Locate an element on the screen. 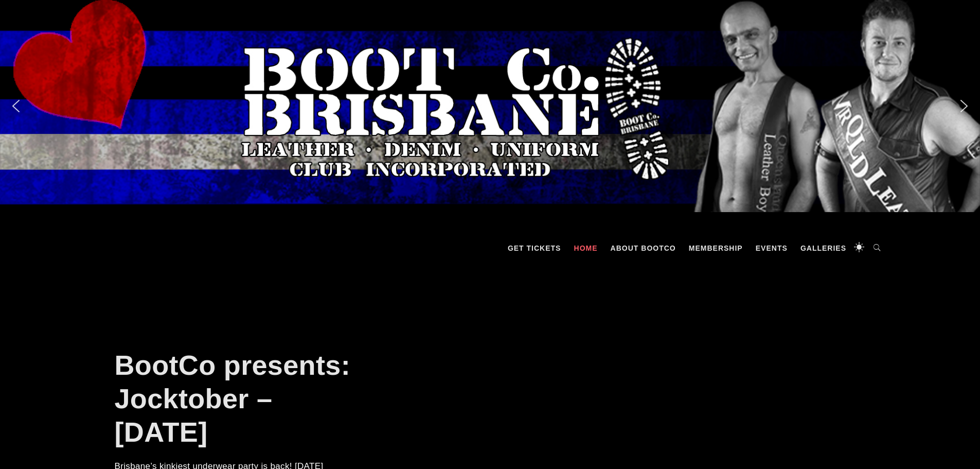  a: Galleries is located at coordinates (823, 248).